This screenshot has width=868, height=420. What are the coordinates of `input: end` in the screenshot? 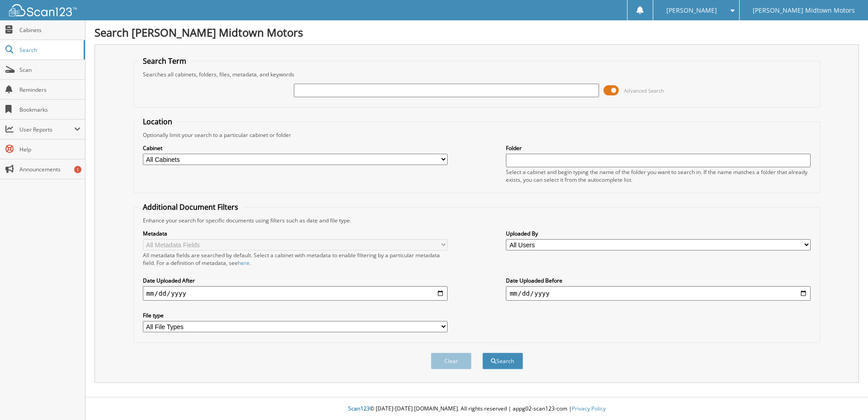 It's located at (659, 294).